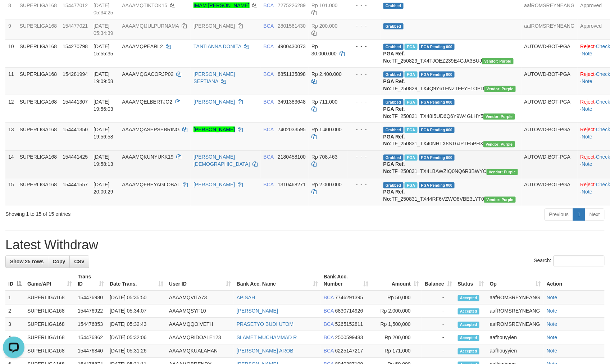  Describe the element at coordinates (324, 6) in the screenshot. I see `span: Rp 101.000` at that location.